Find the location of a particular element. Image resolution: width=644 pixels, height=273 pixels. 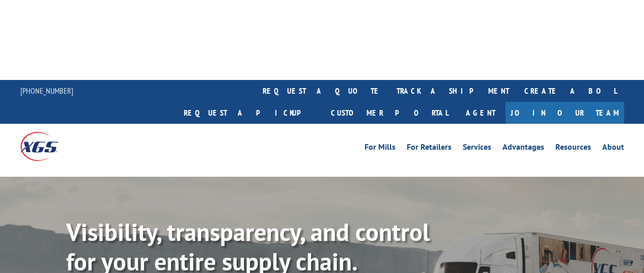

a: Services is located at coordinates (477, 149).